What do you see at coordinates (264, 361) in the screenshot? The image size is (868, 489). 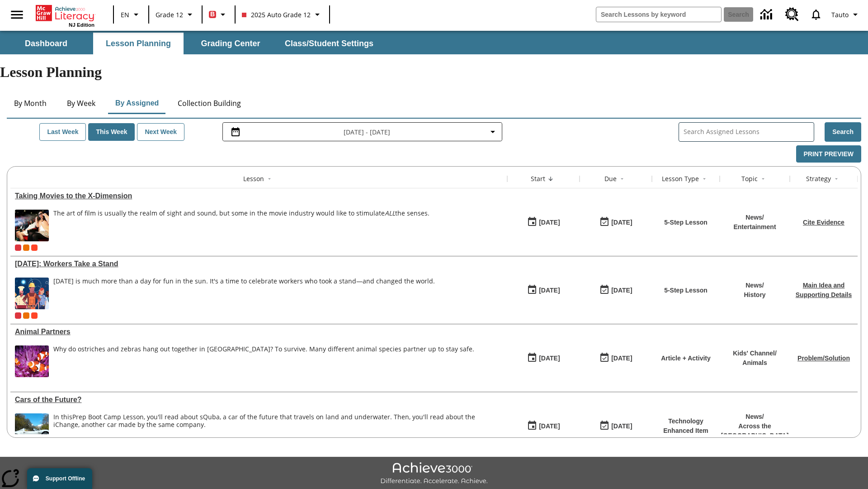 I see `div: Why do ostriches and zebras hang out together in Africa? To survive. Many different animal specie...` at bounding box center [264, 361].